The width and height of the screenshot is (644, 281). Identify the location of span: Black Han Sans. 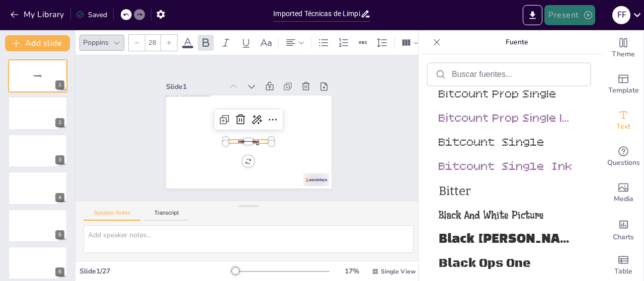
(506, 240).